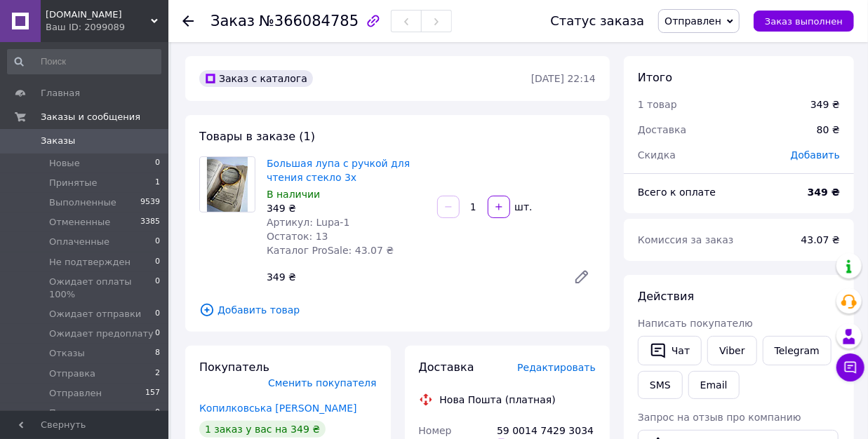 The image size is (868, 439). What do you see at coordinates (686, 240) in the screenshot?
I see `span: Комиссия за заказ` at bounding box center [686, 240].